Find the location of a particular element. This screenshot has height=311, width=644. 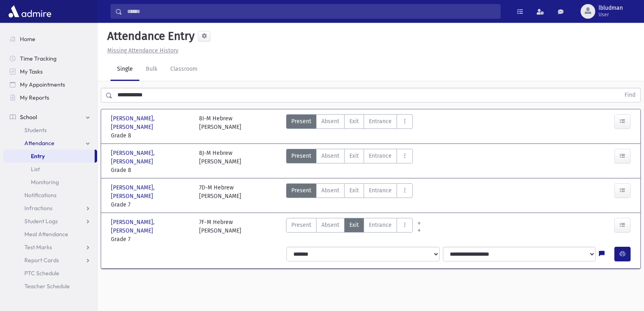

a: Teacher Schedule is located at coordinates (50, 287).